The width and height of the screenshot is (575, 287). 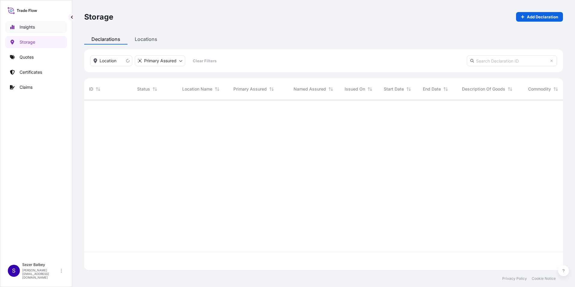 I want to click on p: Sezer Balbey, so click(x=41, y=264).